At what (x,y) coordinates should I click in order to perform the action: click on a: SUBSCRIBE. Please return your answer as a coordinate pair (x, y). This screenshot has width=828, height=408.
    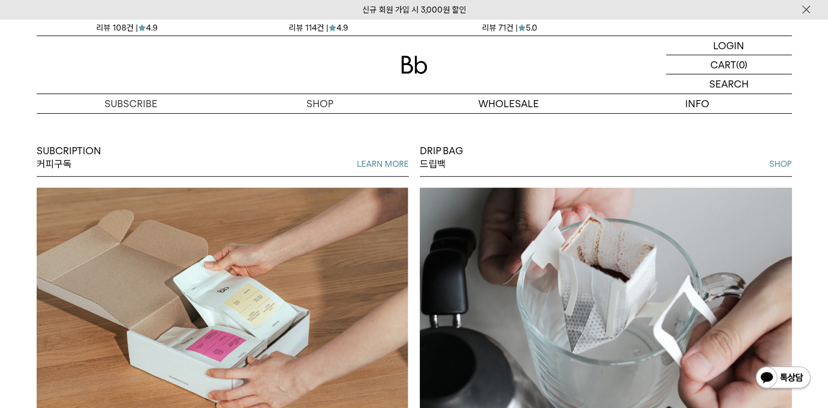
    Looking at the image, I should click on (131, 103).